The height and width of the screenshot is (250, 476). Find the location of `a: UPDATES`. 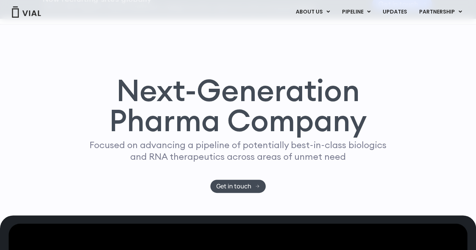

a: UPDATES is located at coordinates (395, 12).